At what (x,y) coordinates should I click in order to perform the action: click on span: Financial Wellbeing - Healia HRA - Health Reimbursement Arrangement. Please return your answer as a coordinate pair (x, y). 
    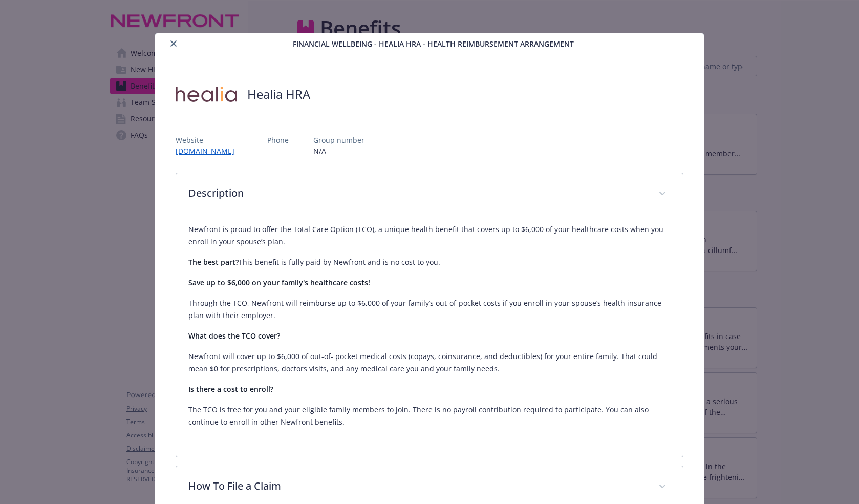
    Looking at the image, I should click on (433, 43).